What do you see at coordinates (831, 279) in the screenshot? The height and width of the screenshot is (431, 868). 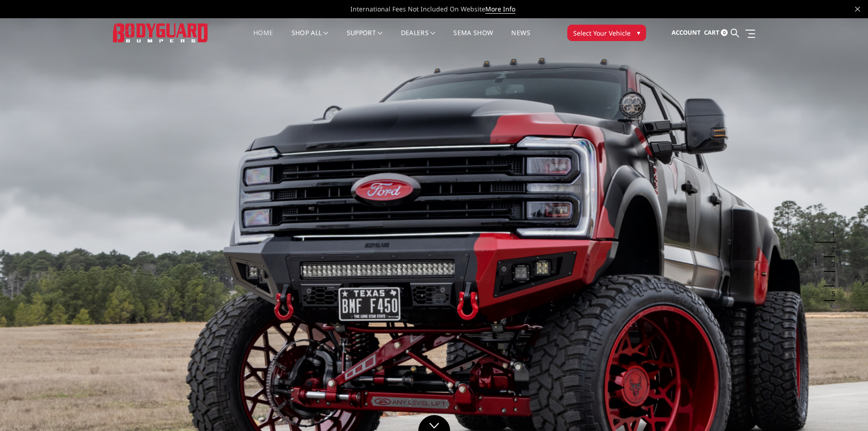 I see `button: 4 of 5` at bounding box center [831, 279].